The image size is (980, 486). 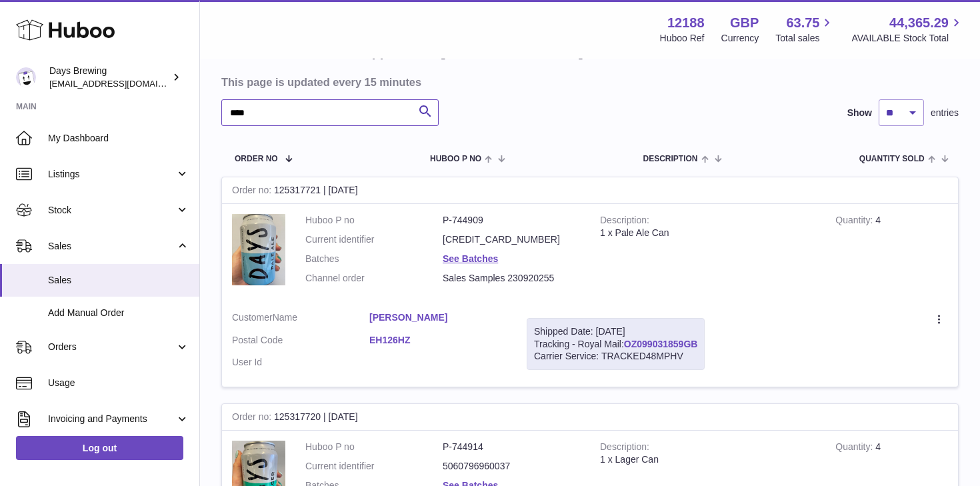 I want to click on span: Add Manual Order, so click(x=119, y=312).